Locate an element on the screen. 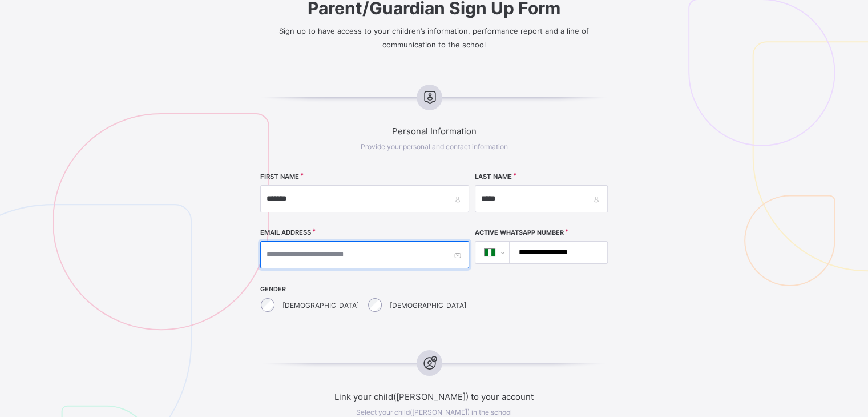  span: GENDER is located at coordinates (365, 289).